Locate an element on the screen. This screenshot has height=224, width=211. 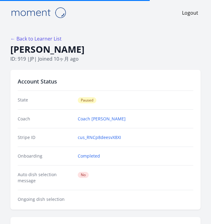
dt: Stripe ID is located at coordinates (45, 138).